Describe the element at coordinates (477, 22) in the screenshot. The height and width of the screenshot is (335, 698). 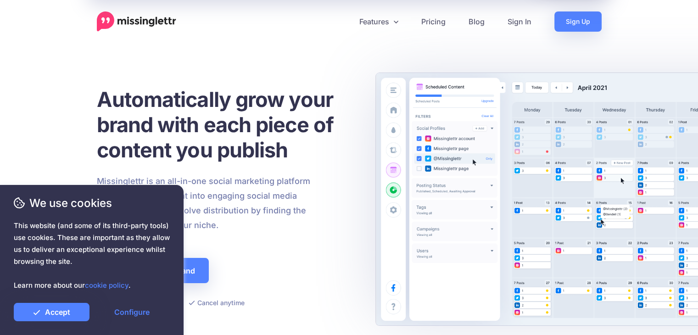
I see `a: Blog` at that location.